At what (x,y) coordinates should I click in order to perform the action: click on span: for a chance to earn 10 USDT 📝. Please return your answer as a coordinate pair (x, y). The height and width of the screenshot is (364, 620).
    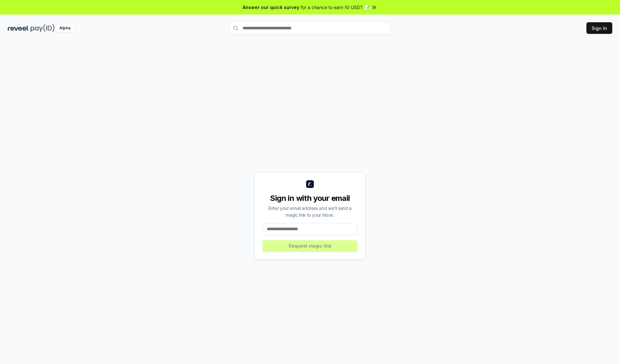
    Looking at the image, I should click on (335, 7).